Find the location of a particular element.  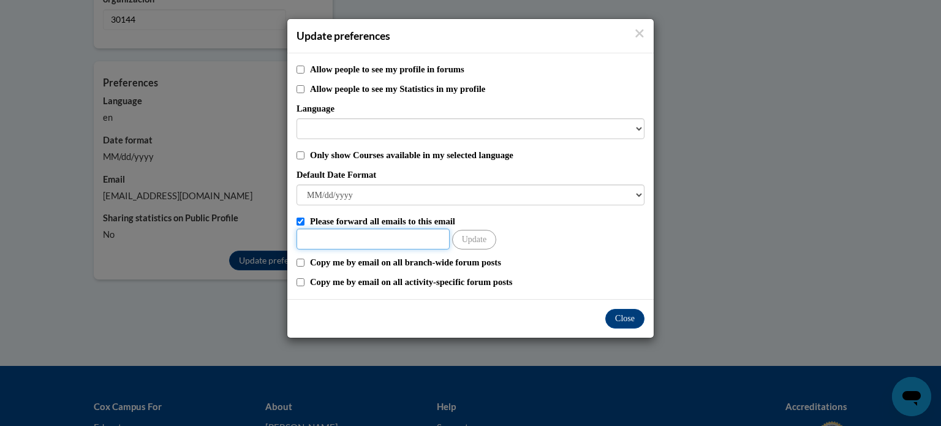

label: Only show Courses available in my selected language is located at coordinates (477, 155).